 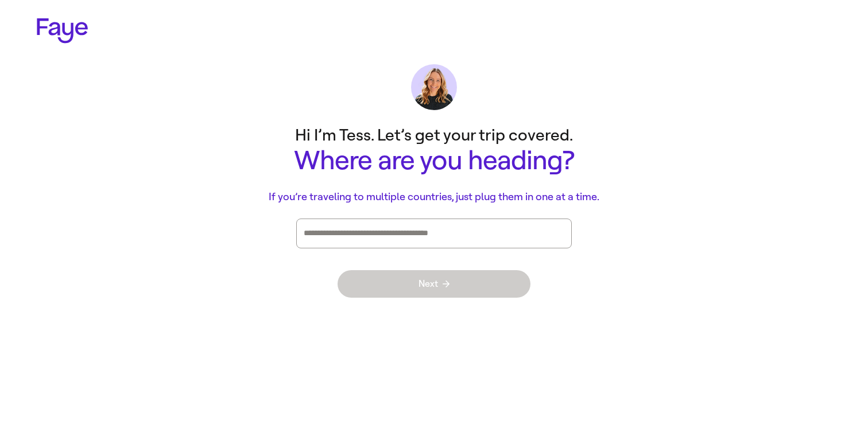 What do you see at coordinates (434, 197) in the screenshot?
I see `p: If you’re traveling to multiple countries, just plug them in one at a time.` at bounding box center [434, 197].